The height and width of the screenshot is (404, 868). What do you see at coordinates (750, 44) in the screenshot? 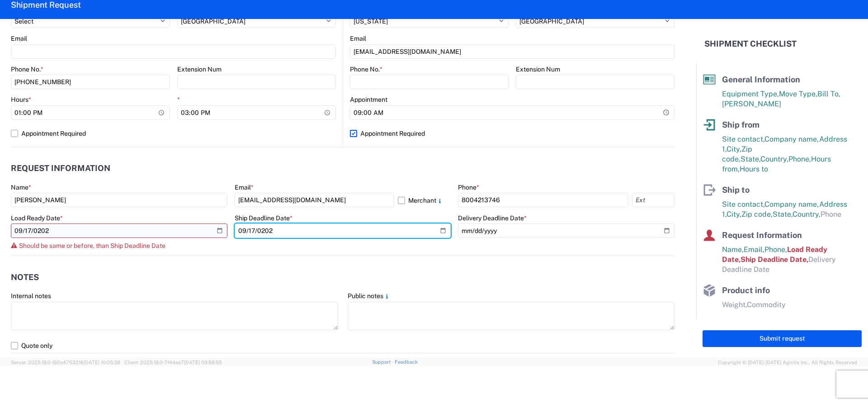
I see `h2: Shipment Checklist` at bounding box center [750, 44].